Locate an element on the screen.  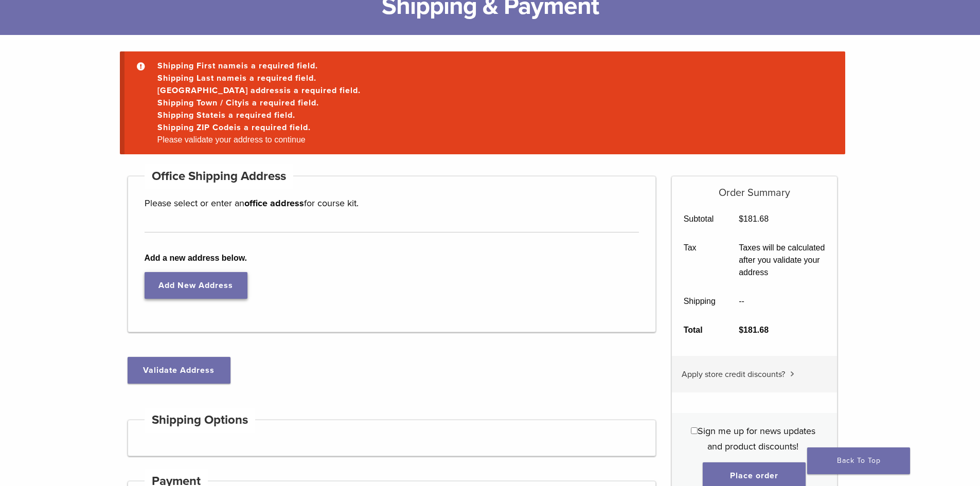
h4: Shipping Options is located at coordinates (200, 420).